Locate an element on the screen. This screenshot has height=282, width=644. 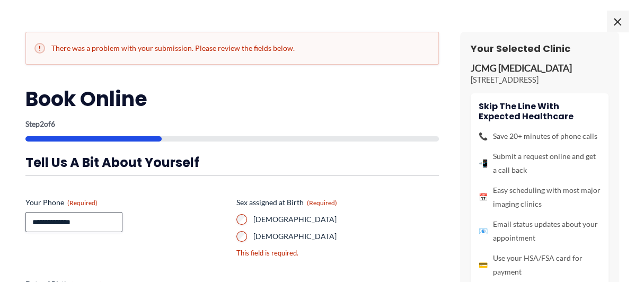
h2: There was a problem with your submission. Please review the fields below. is located at coordinates (232, 48).